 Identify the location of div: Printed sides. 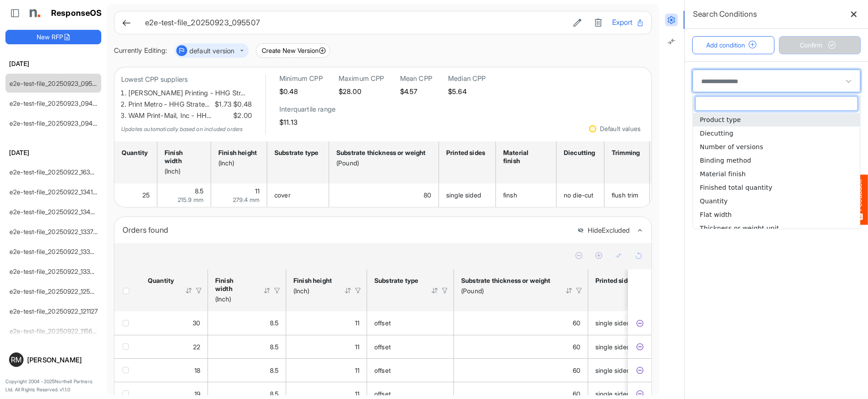
(466, 153).